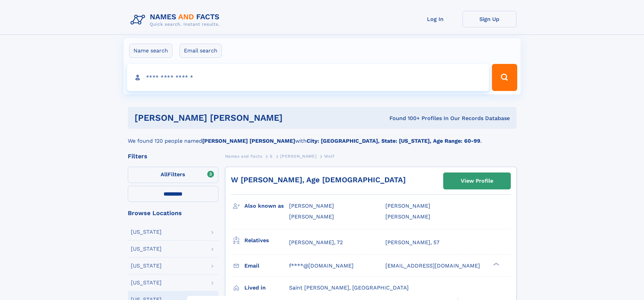 The image size is (644, 300). What do you see at coordinates (435, 19) in the screenshot?
I see `a: Log In` at bounding box center [435, 19].